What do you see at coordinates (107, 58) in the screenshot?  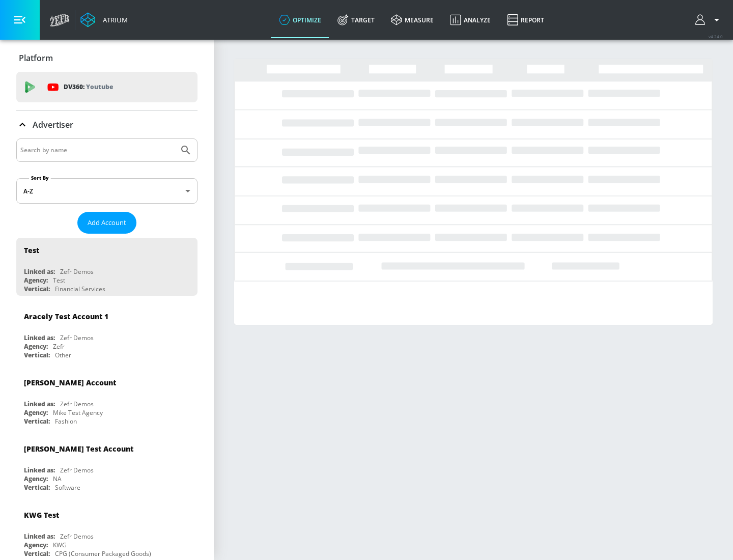 I see `div: Platform` at bounding box center [107, 58].